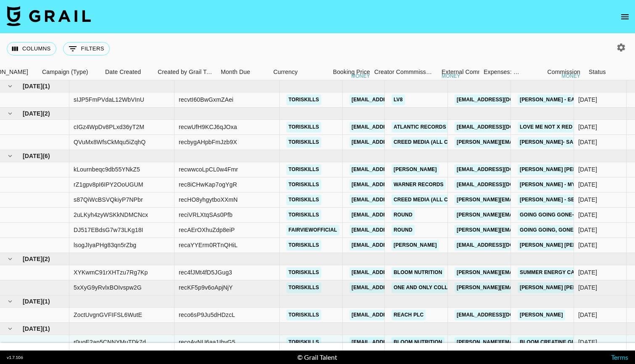 The height and width of the screenshot is (364, 635). What do you see at coordinates (587, 127) in the screenshot?
I see `div: 6/16/2025` at bounding box center [587, 127].